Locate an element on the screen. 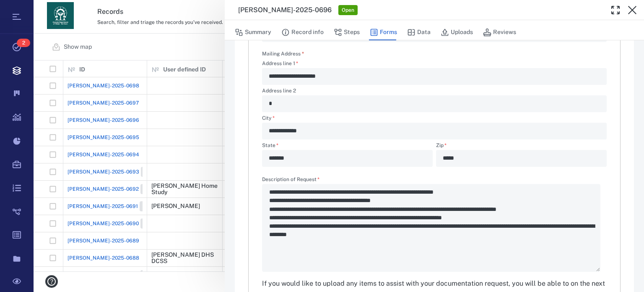  span: required is located at coordinates (303, 54).